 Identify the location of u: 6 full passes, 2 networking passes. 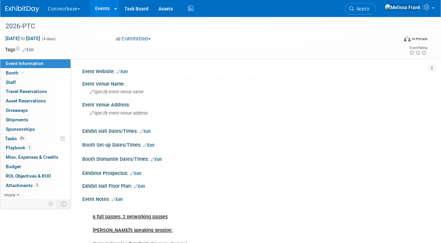
(130, 217).